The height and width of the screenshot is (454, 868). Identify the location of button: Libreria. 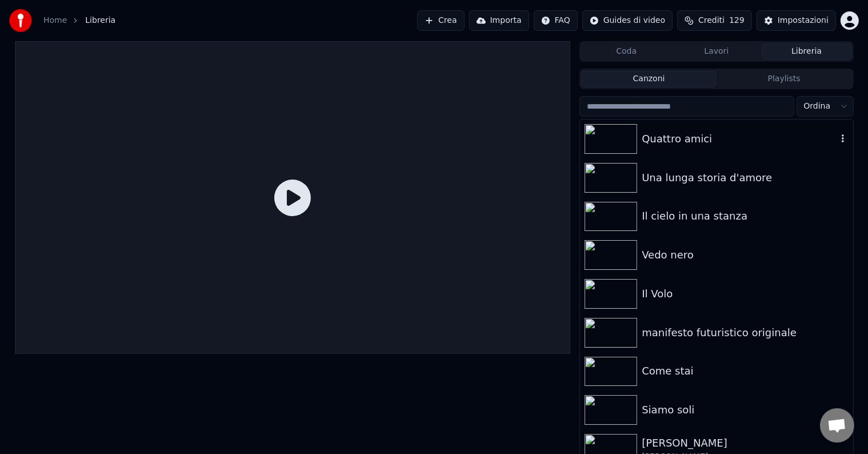
(807, 52).